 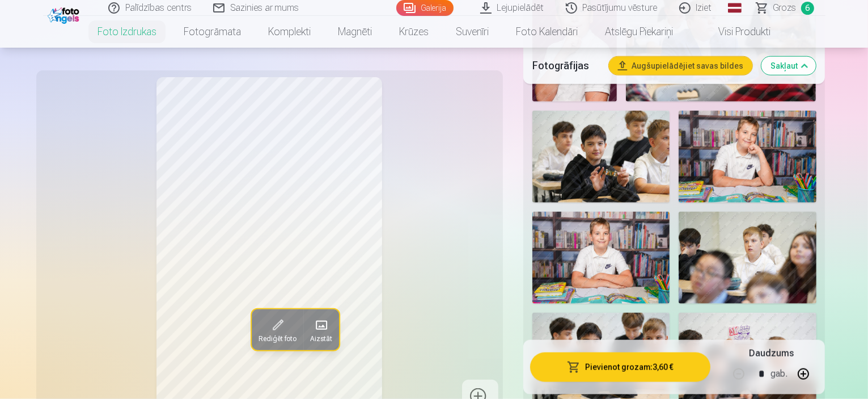 I want to click on h5: Fotogrāfijas, so click(x=566, y=66).